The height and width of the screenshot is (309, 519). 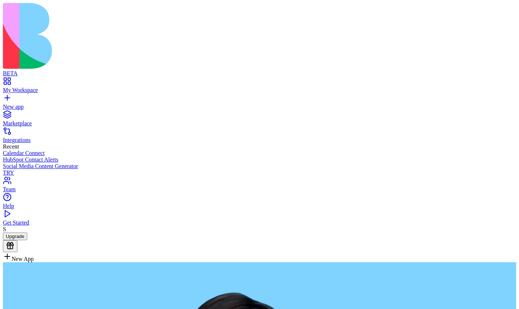 I want to click on span: New App, so click(x=22, y=258).